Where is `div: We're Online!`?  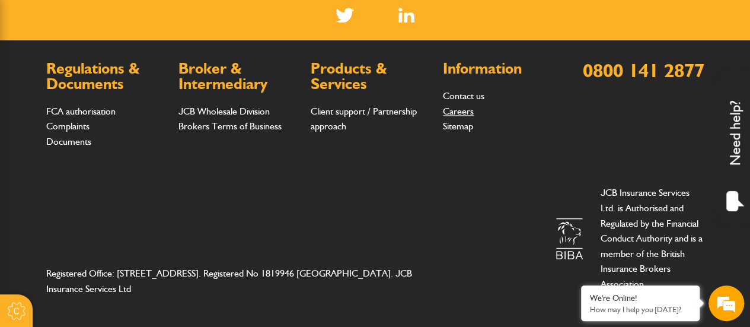 div: We're Online! is located at coordinates (640, 298).